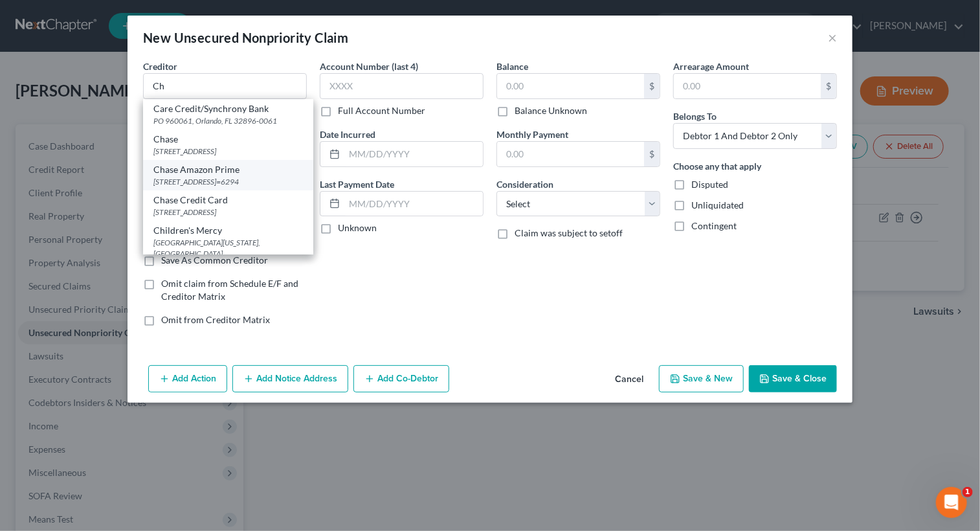  I want to click on input: Search creditor by name..., so click(225, 86).